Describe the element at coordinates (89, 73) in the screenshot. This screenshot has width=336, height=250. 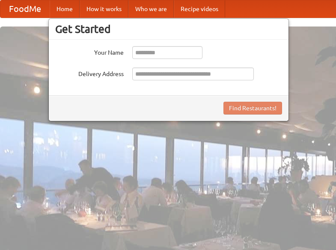
I see `label: Delivery Address` at that location.